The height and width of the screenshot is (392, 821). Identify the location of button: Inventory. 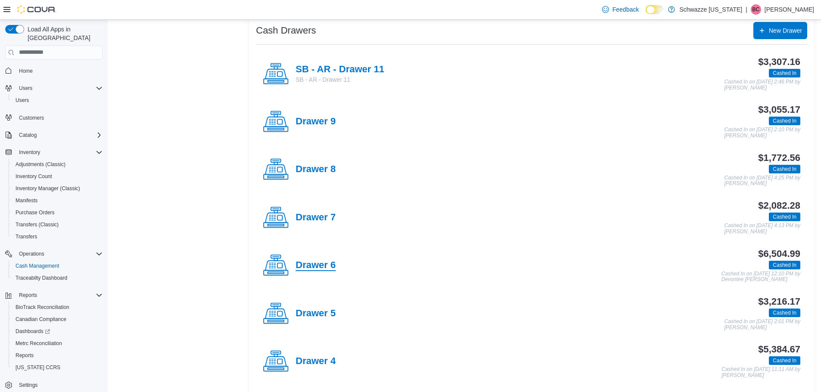
(29, 153).